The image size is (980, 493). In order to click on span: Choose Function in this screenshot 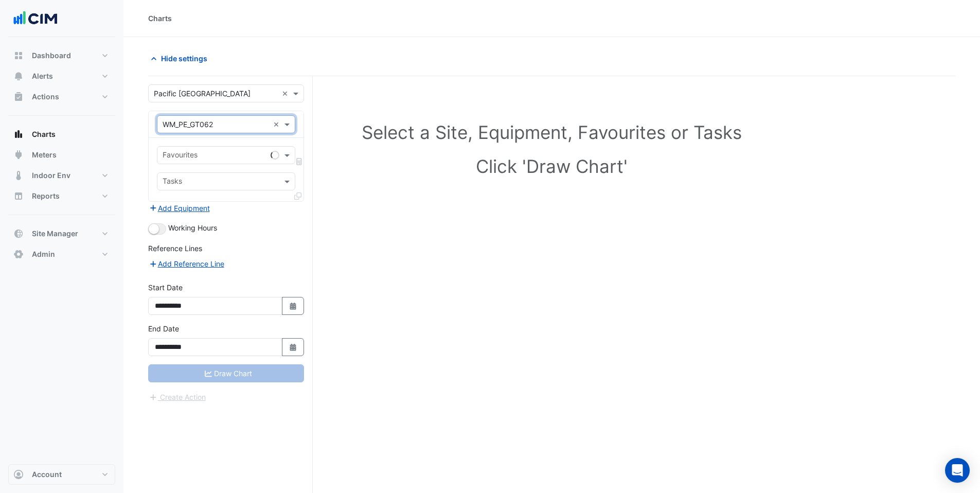, I will do `click(299, 161)`.